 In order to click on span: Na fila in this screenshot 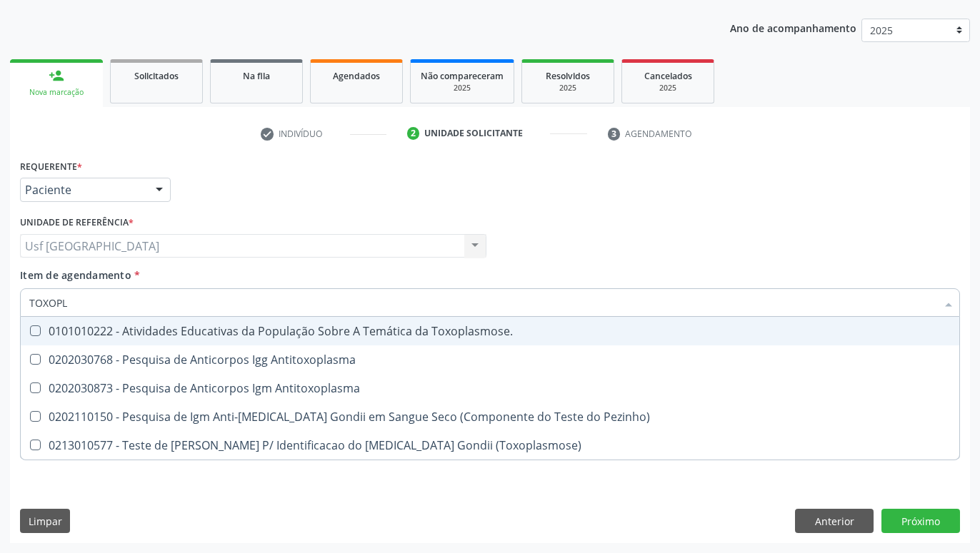, I will do `click(257, 76)`.